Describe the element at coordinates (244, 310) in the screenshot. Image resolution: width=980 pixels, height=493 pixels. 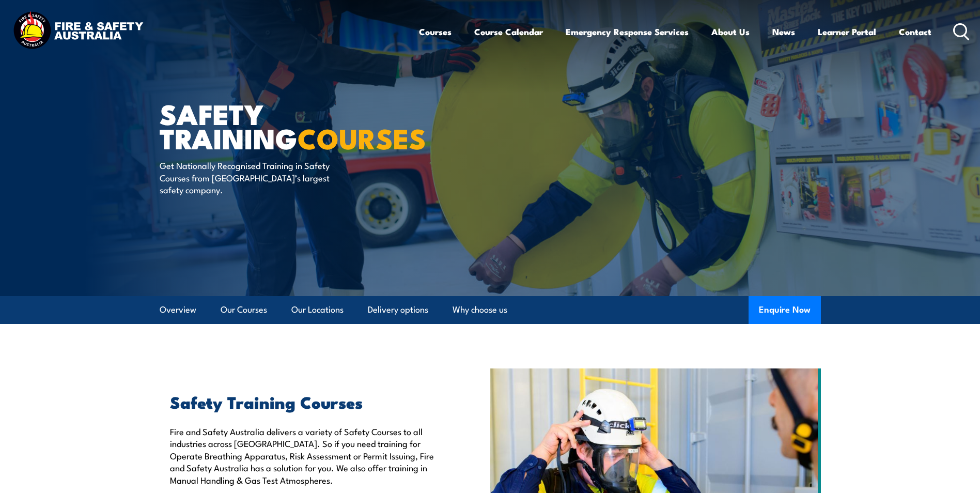
I see `a: Our Courses` at that location.